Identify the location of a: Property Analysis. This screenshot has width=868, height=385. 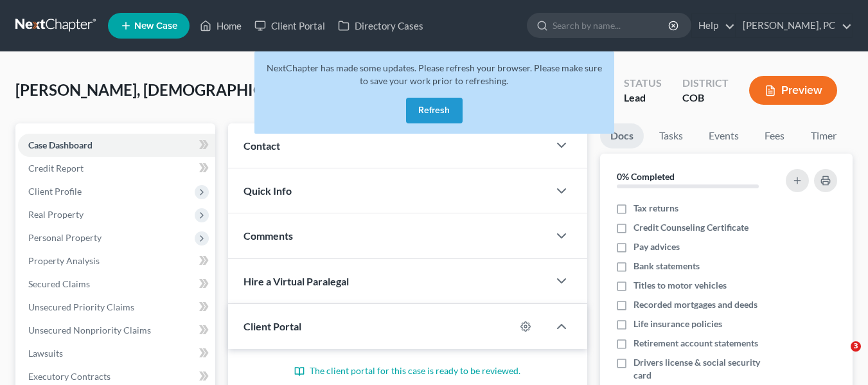
(117, 261).